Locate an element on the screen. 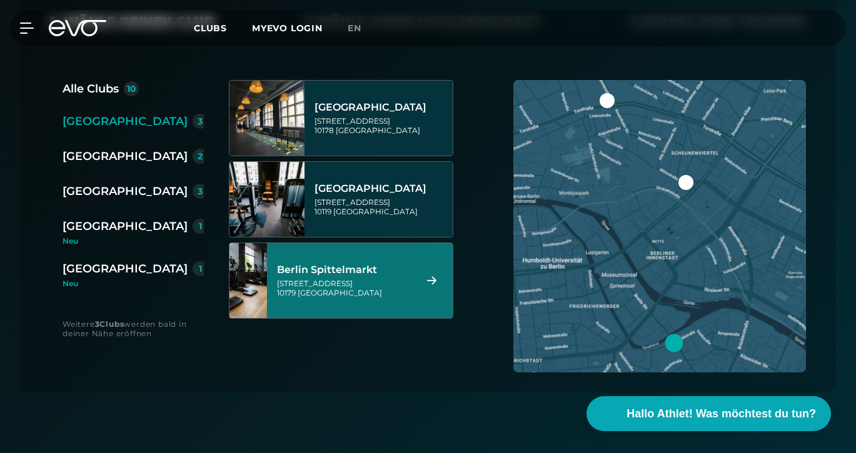 This screenshot has width=856, height=453. img: map is located at coordinates (660, 226).